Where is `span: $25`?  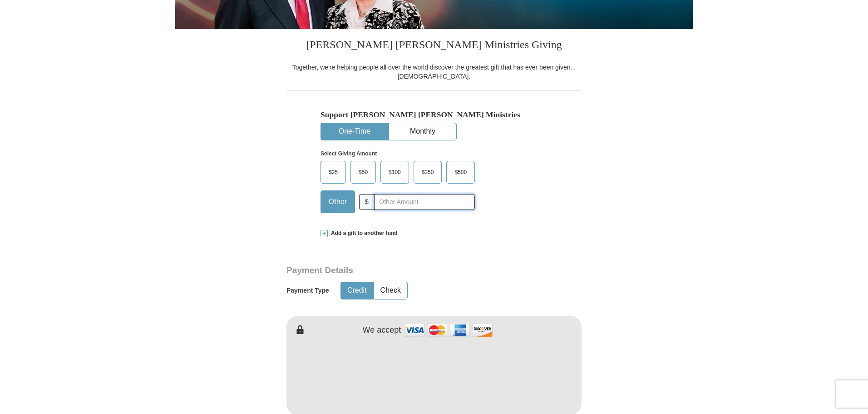 span: $25 is located at coordinates (333, 172).